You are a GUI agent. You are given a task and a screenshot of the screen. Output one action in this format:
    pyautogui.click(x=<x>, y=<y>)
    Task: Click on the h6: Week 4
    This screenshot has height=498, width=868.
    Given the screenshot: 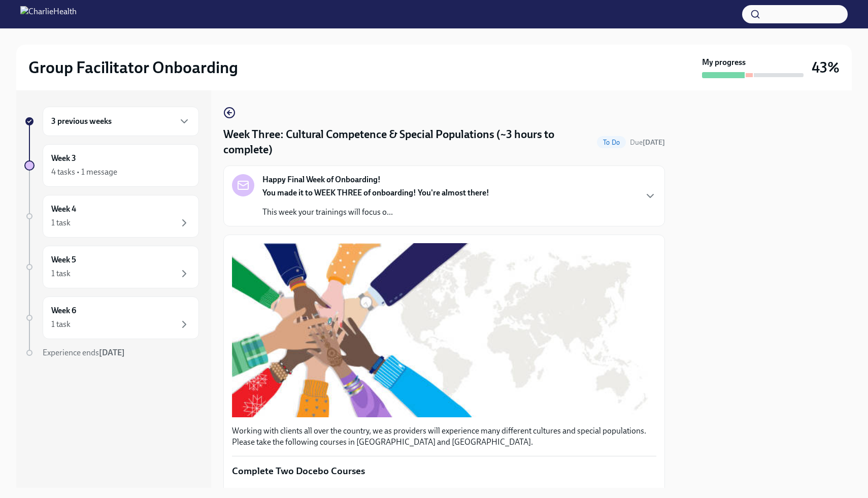 What is the action you would take?
    pyautogui.click(x=64, y=209)
    